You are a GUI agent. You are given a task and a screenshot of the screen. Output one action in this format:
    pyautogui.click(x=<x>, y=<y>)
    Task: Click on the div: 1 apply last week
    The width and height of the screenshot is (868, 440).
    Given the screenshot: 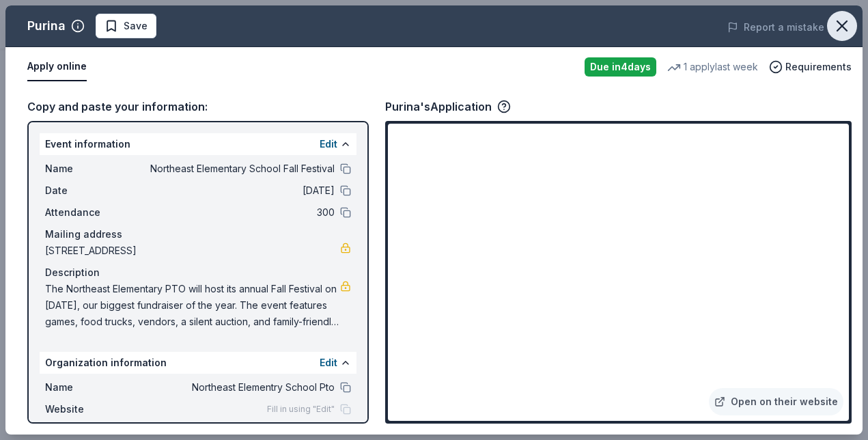 What is the action you would take?
    pyautogui.click(x=712, y=67)
    